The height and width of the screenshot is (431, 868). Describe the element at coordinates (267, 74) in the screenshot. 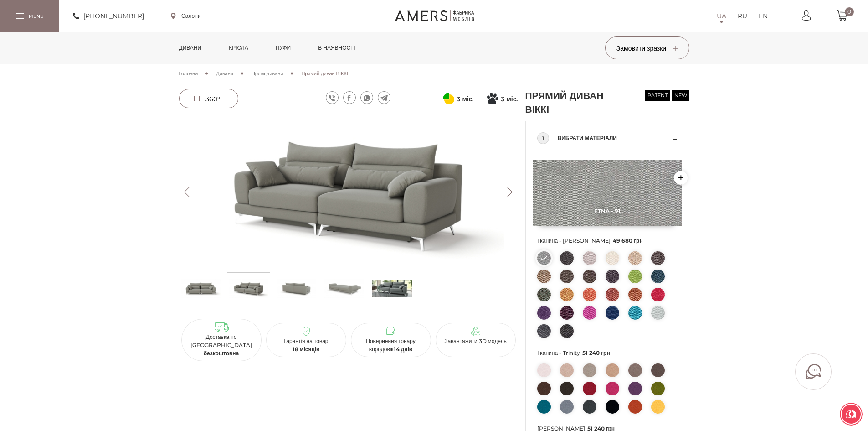

I see `span: Прямі дивани` at that location.